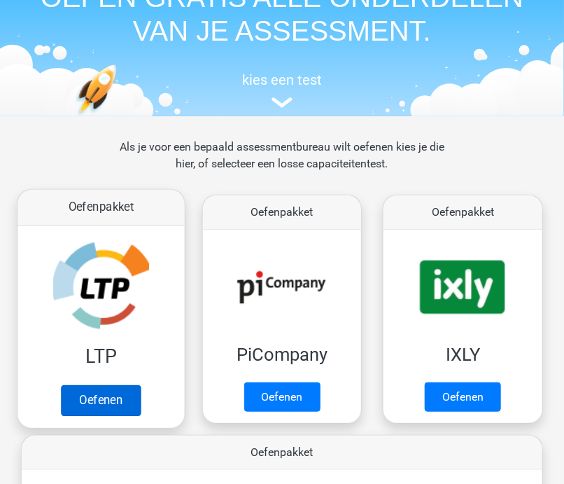 The image size is (564, 484). Describe the element at coordinates (119, 118) in the screenshot. I see `img: oefenen` at that location.